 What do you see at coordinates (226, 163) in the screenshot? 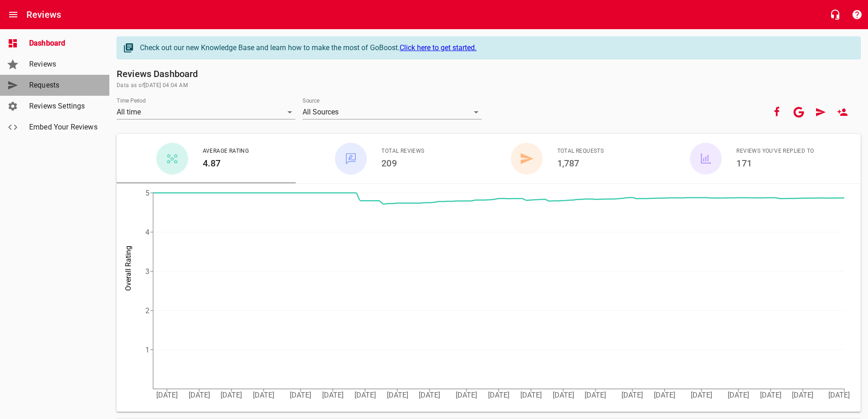
I see `h6: 4.87` at bounding box center [226, 163].